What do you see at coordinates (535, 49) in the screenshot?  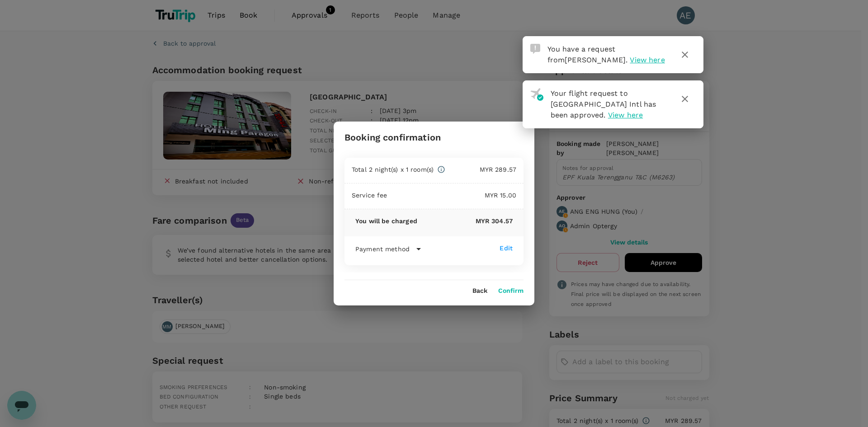 I see `img: Approval Request` at bounding box center [535, 49].